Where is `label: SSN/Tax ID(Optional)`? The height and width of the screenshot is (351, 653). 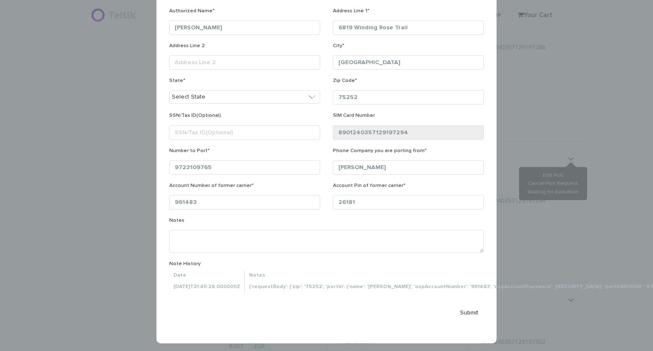
label: SSN/Tax ID(Optional) is located at coordinates (195, 117).